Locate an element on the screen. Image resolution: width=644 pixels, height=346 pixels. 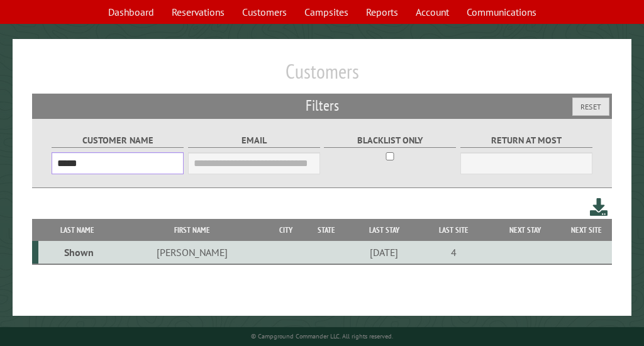
th: Last Stay is located at coordinates (384, 230).